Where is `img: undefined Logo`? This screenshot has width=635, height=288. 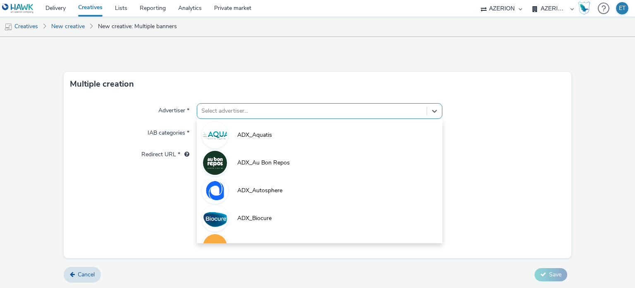
img: undefined Logo is located at coordinates (18, 8).